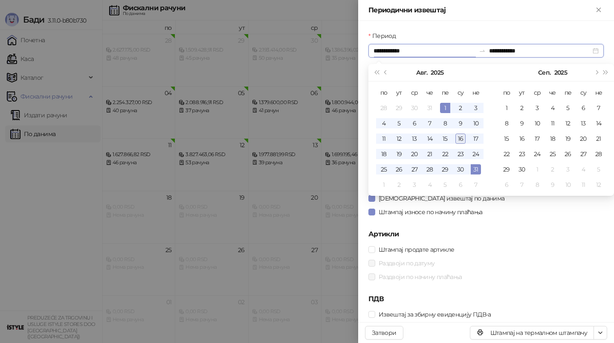 The image size is (614, 343). What do you see at coordinates (507, 123) in the screenshot?
I see `td: 2025-09-08` at bounding box center [507, 123].